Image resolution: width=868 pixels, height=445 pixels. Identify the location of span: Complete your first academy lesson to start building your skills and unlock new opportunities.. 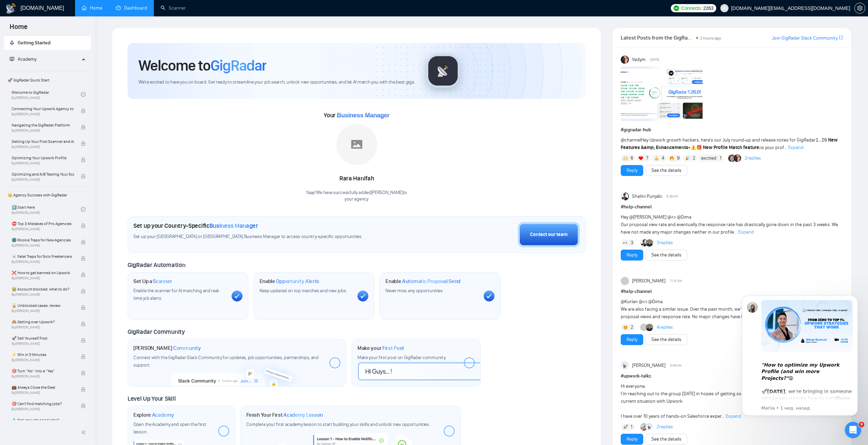
(338, 424).